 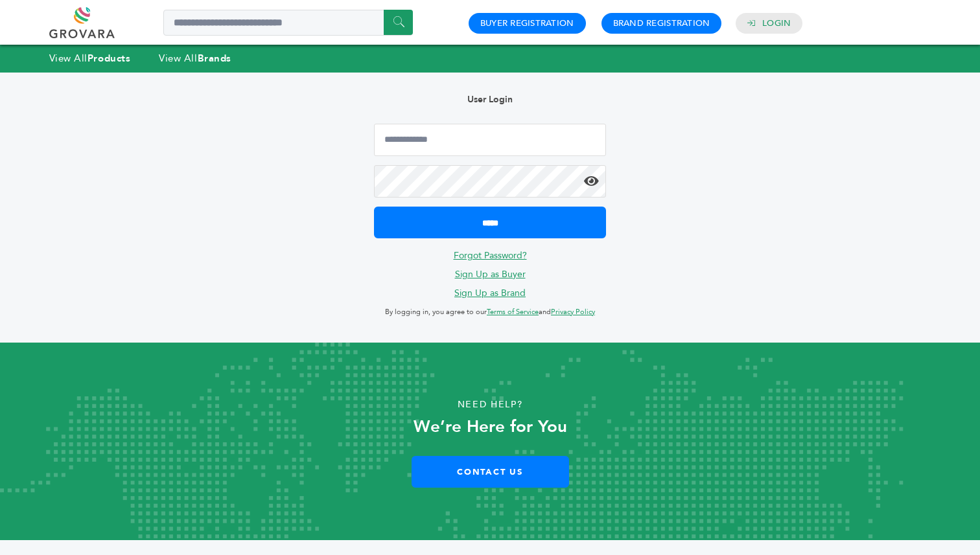 What do you see at coordinates (490, 255) in the screenshot?
I see `a: Forgot Password?` at bounding box center [490, 255].